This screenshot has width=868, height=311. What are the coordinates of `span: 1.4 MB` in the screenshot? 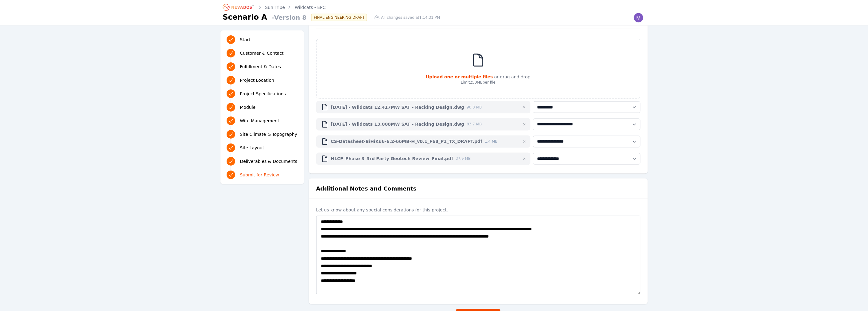 It's located at (491, 141).